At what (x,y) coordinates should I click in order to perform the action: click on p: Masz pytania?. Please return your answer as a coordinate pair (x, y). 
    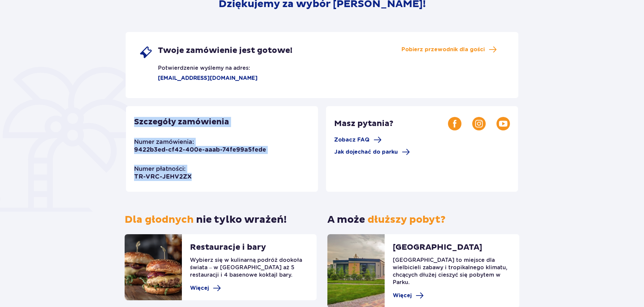
    Looking at the image, I should click on (391, 124).